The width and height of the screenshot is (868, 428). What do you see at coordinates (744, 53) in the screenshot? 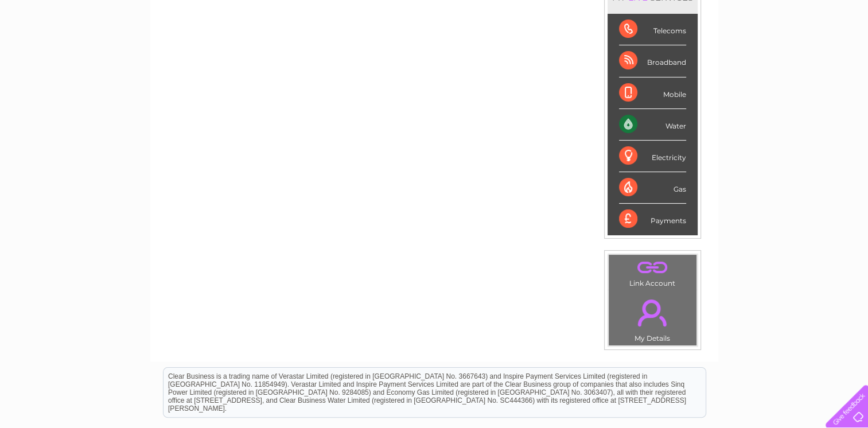
I see `a: Telecoms` at bounding box center [744, 53].